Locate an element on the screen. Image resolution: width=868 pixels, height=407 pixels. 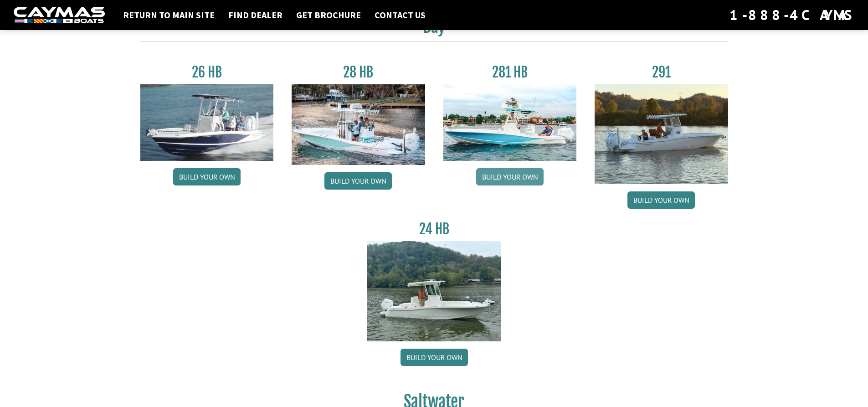
img: 28-hb-twin.jpg is located at coordinates (510, 123).